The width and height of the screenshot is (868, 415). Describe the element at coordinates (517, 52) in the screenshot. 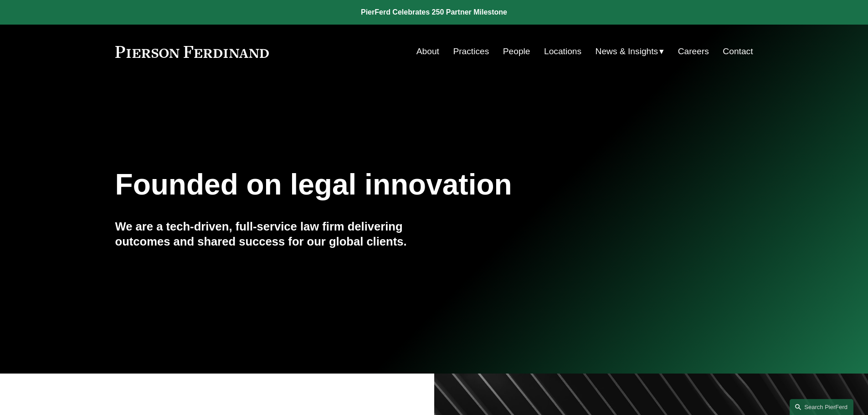

I see `a: People` at that location.